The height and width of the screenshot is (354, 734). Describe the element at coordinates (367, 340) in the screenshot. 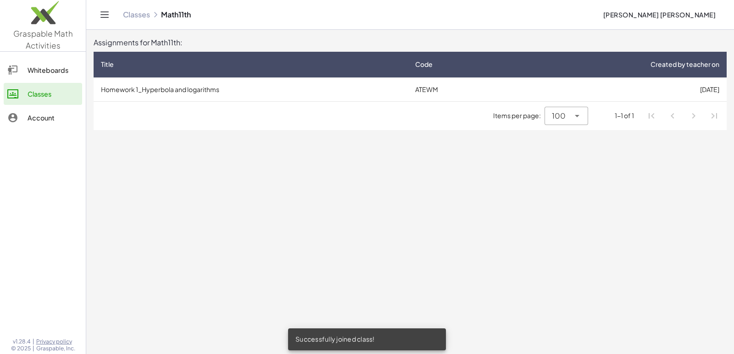

I see `div: Successfully joined class!` at that location.